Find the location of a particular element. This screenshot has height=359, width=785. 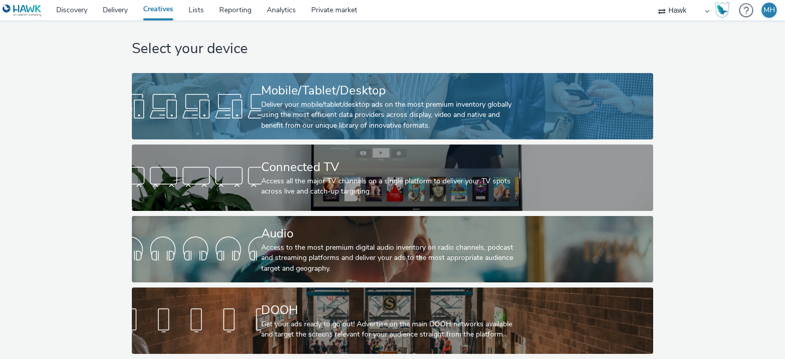

a: Connected TVAccess all the major TV channels on a single platform to deliver your TV spots across... is located at coordinates (392, 178).